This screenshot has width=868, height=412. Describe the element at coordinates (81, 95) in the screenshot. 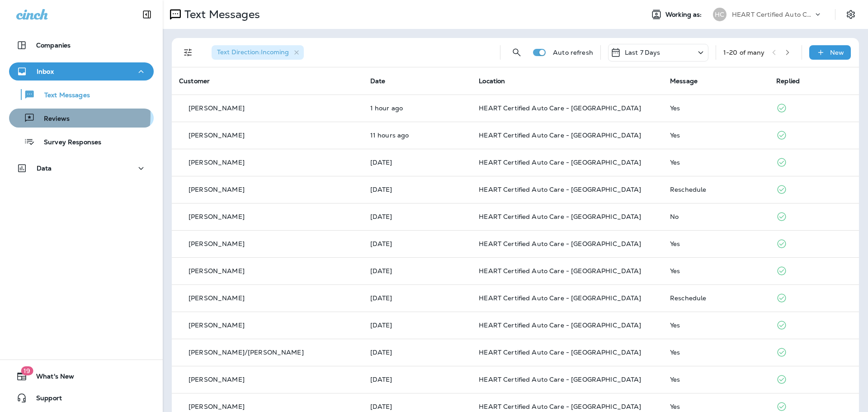

I see `button: Text Messages` at that location.